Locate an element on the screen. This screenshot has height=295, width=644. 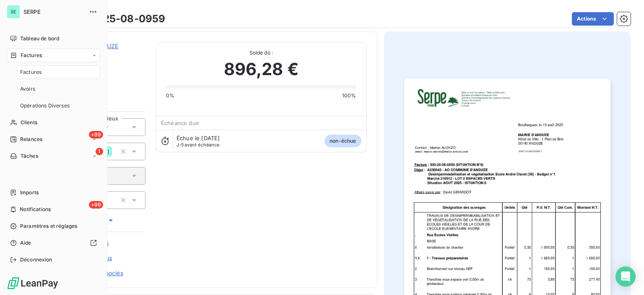
span: J-5 is located at coordinates (180, 145).